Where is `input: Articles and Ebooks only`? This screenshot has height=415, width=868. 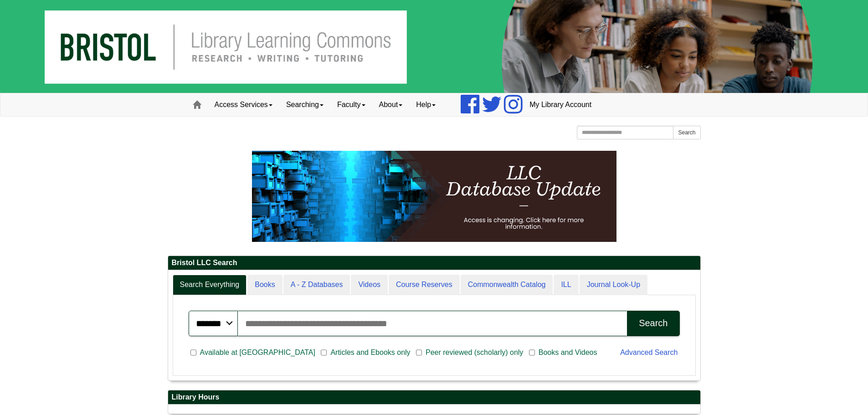
input: Articles and Ebooks only is located at coordinates (323, 352).